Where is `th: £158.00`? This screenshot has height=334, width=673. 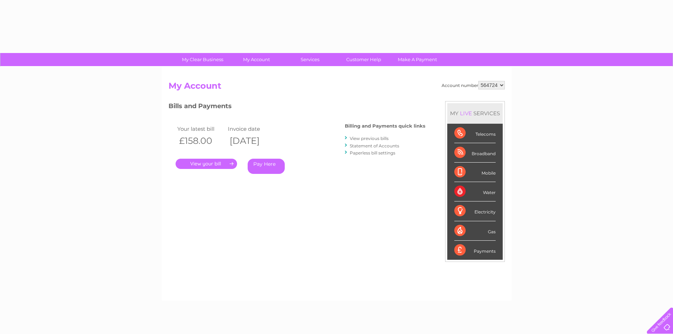
th: £158.00 is located at coordinates (201, 141).